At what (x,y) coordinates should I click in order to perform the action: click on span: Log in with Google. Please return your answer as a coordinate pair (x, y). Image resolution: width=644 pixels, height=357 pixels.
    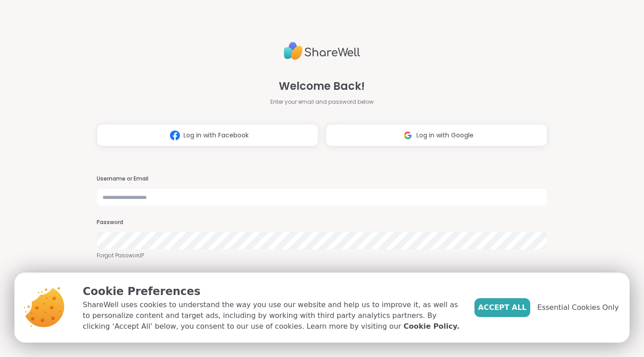
    Looking at the image, I should click on (445, 135).